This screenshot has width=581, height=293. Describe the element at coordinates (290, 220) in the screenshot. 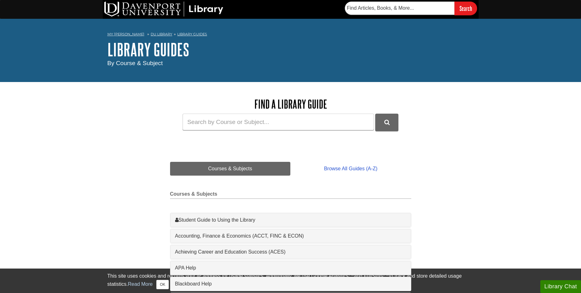

I see `a: Student Guide to Using the Library` at that location.